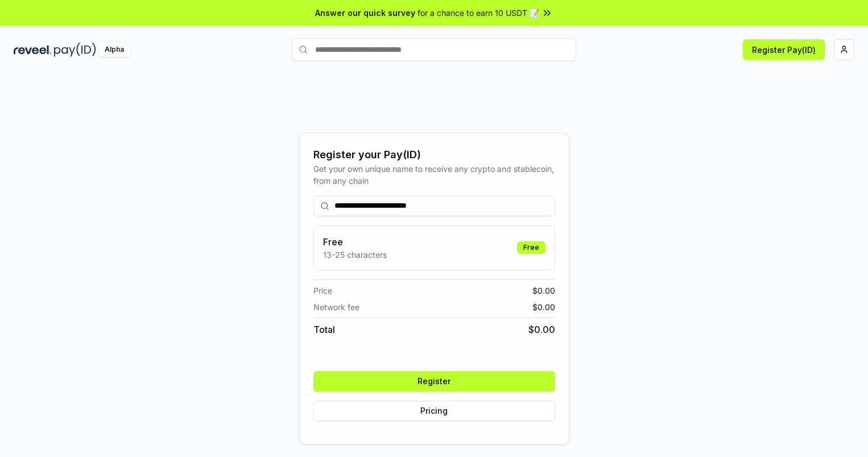 The image size is (868, 457). I want to click on button: Register Pay(ID), so click(784, 49).